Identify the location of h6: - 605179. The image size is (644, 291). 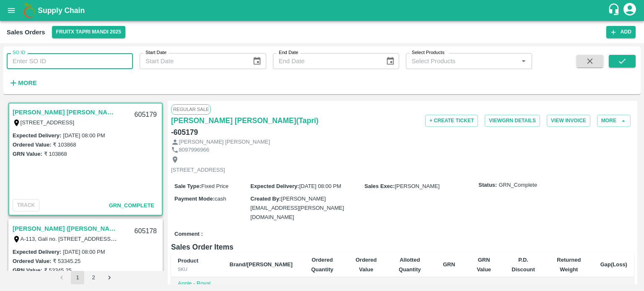
(184, 132).